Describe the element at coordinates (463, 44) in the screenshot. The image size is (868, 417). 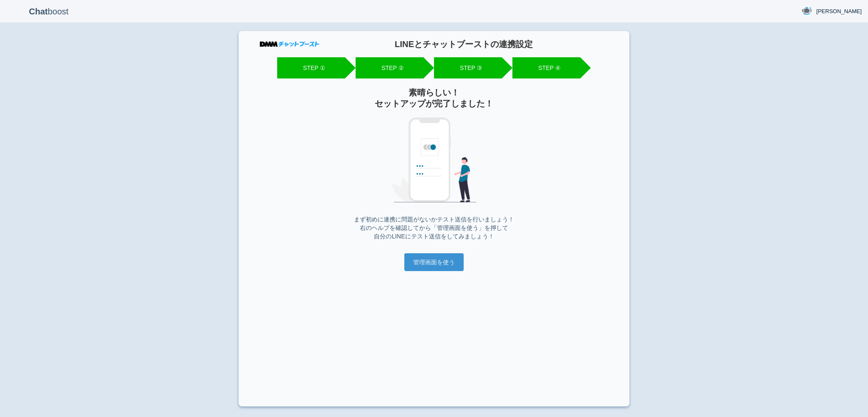
I see `h1: LINEとチャットブーストの連携設定` at that location.